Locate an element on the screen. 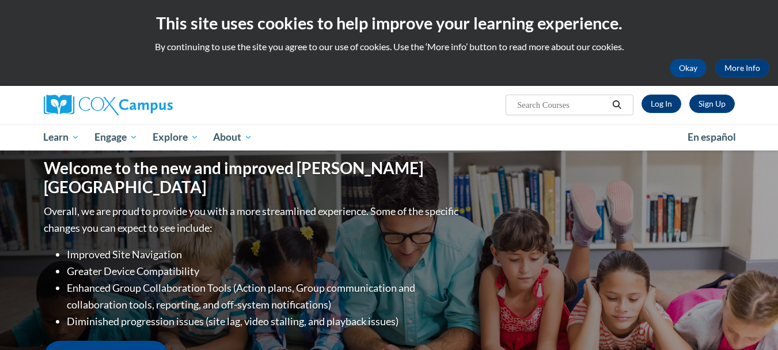 This screenshot has width=778, height=350. li: Improved Site Navigation is located at coordinates (264, 254).